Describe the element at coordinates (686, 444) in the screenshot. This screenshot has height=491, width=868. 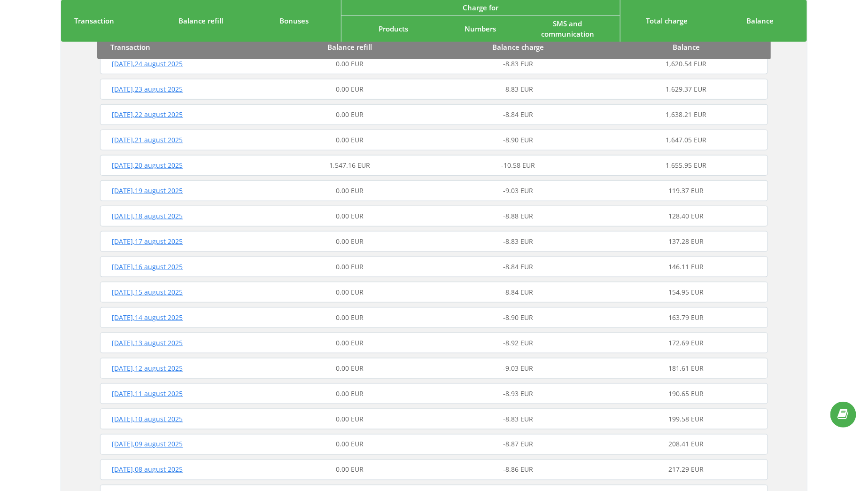
I see `span: 208.41 EUR` at that location.